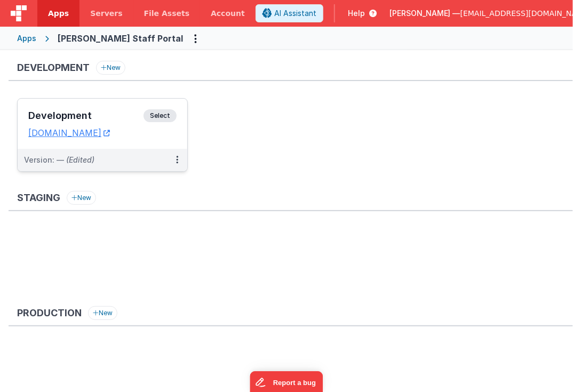 The height and width of the screenshot is (392, 573). What do you see at coordinates (196, 38) in the screenshot?
I see `button: Options` at bounding box center [196, 38].